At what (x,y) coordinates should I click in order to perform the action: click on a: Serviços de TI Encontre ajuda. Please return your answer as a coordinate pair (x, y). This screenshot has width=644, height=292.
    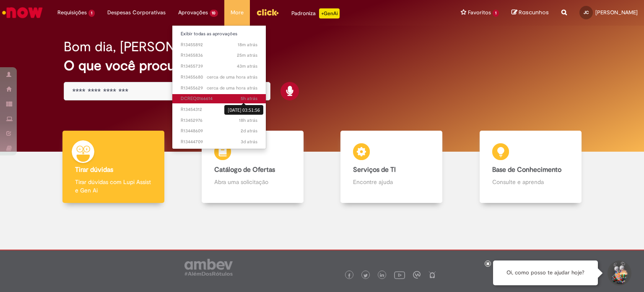
    Looking at the image, I should click on (391, 167).